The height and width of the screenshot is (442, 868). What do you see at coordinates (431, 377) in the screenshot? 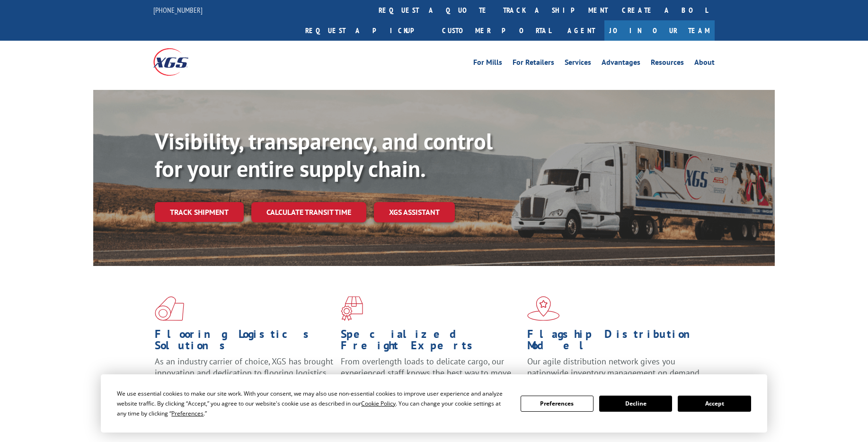
I see `p: From overlength loads to delicate cargo, our experienced staff knows the best way to move your fr...` at bounding box center [431, 377].